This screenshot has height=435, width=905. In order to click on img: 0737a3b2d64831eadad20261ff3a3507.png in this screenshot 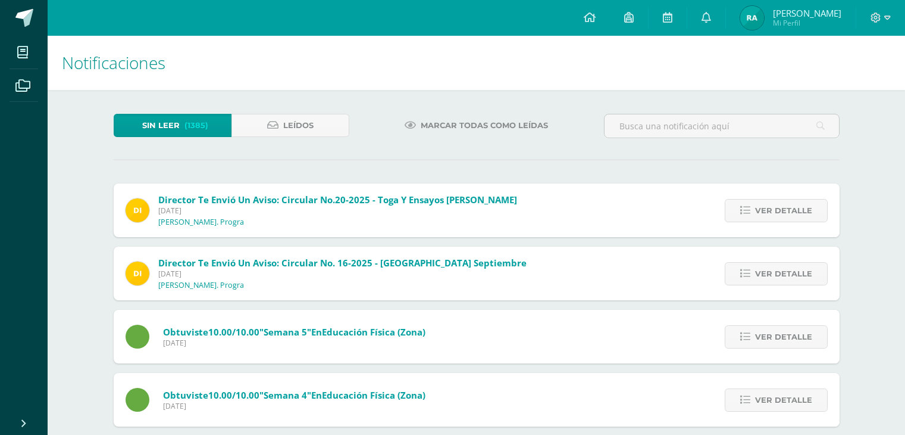, I will do `click(752, 18)`.